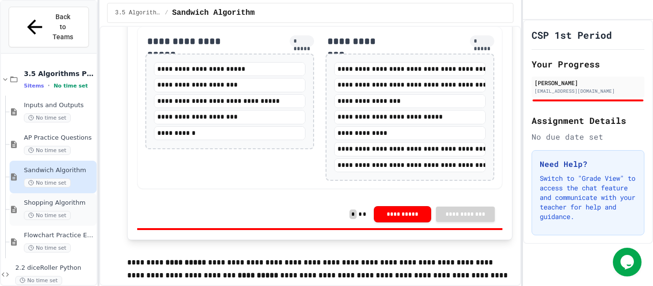  What do you see at coordinates (63, 27) in the screenshot?
I see `span: Back to Teams` at bounding box center [63, 27].